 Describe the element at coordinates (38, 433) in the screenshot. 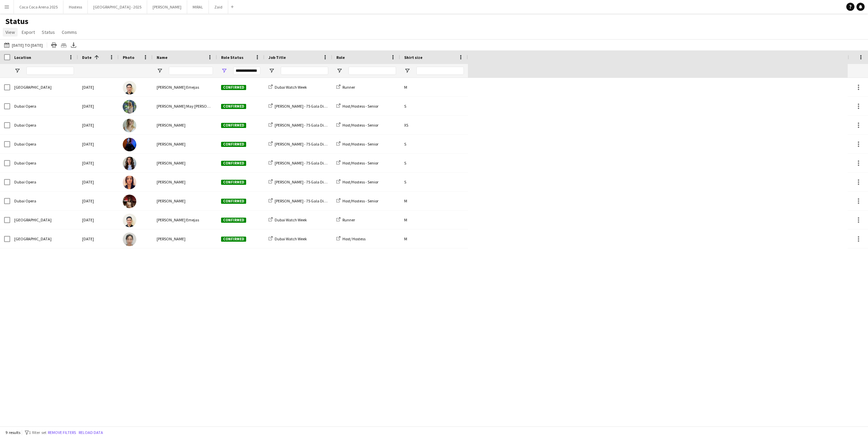

I see `span: 1 filter set` at that location.